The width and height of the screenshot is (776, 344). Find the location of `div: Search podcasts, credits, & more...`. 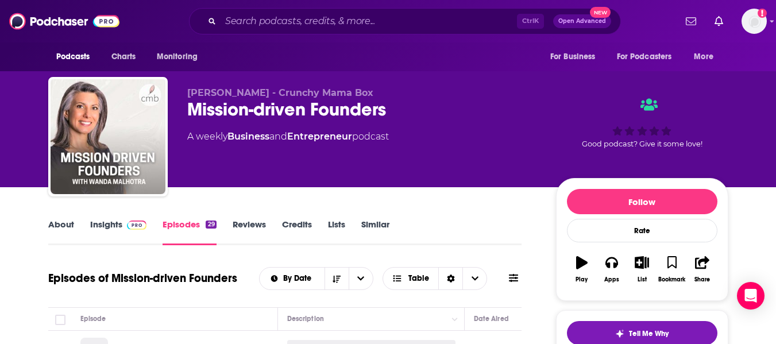

div: Search podcasts, credits, & more... is located at coordinates (405, 21).